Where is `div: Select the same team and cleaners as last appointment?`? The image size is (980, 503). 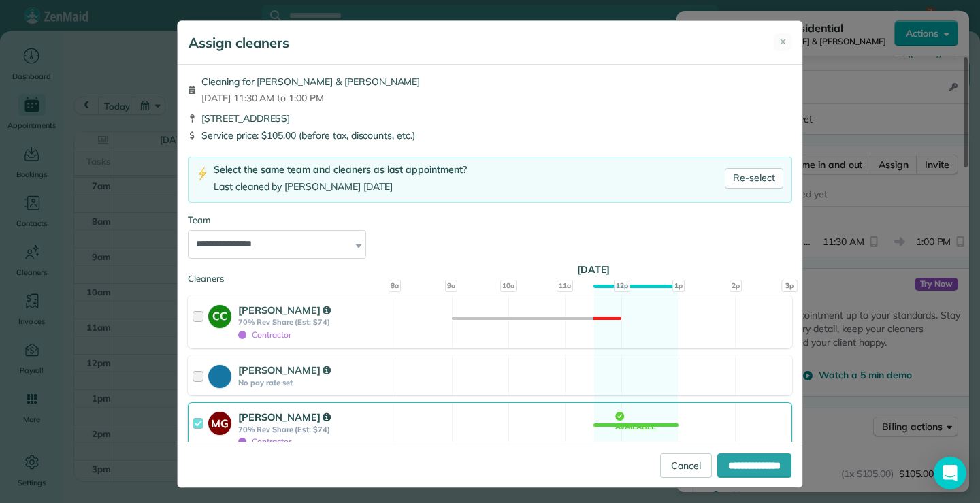
div: Select the same team and cleaners as last appointment? is located at coordinates (340, 169).